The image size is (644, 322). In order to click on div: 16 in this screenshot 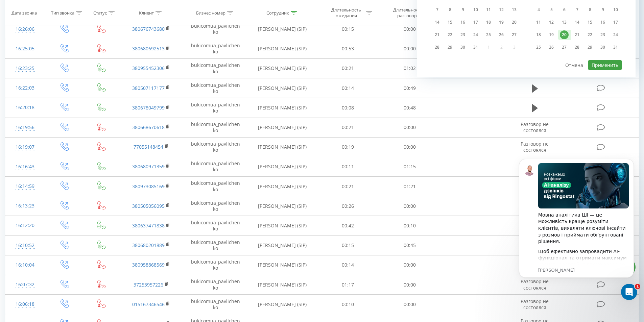, I will do `click(463, 22)`.